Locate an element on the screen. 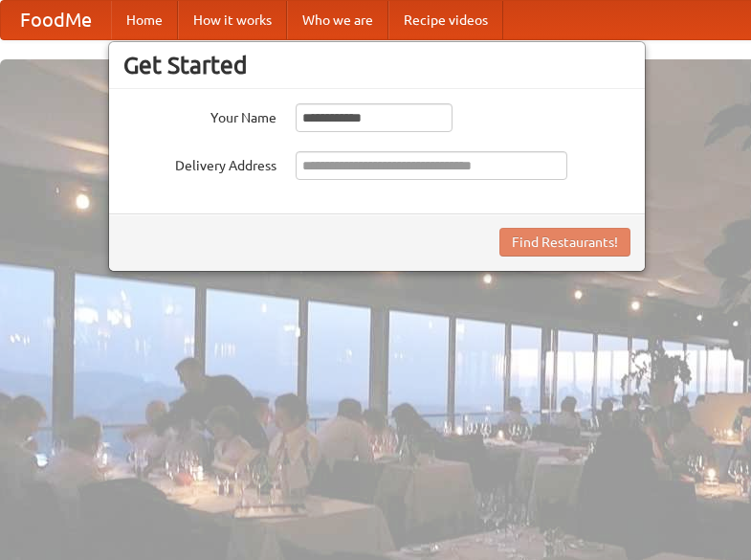 This screenshot has width=751, height=560. a: Who we are is located at coordinates (338, 20).